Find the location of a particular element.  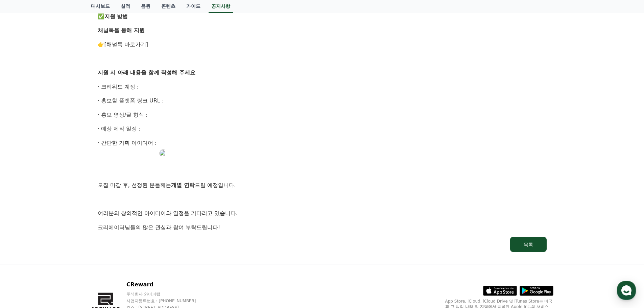

p: 주식회사 와이피랩 is located at coordinates (168, 294).